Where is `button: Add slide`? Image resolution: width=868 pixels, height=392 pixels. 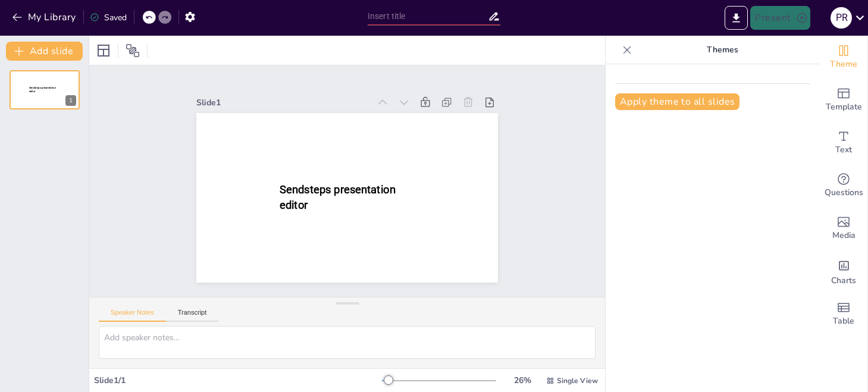
button: Add slide is located at coordinates (44, 51).